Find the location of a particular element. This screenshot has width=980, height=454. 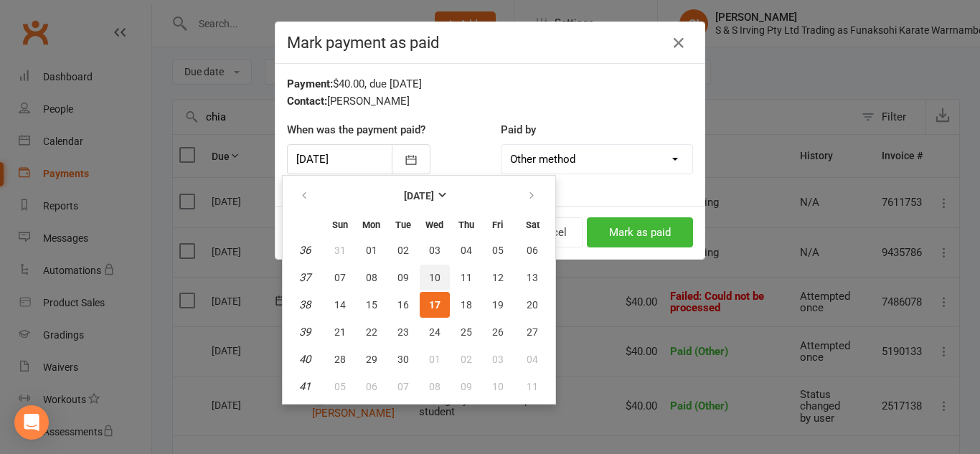

button: 19 is located at coordinates (498, 305).